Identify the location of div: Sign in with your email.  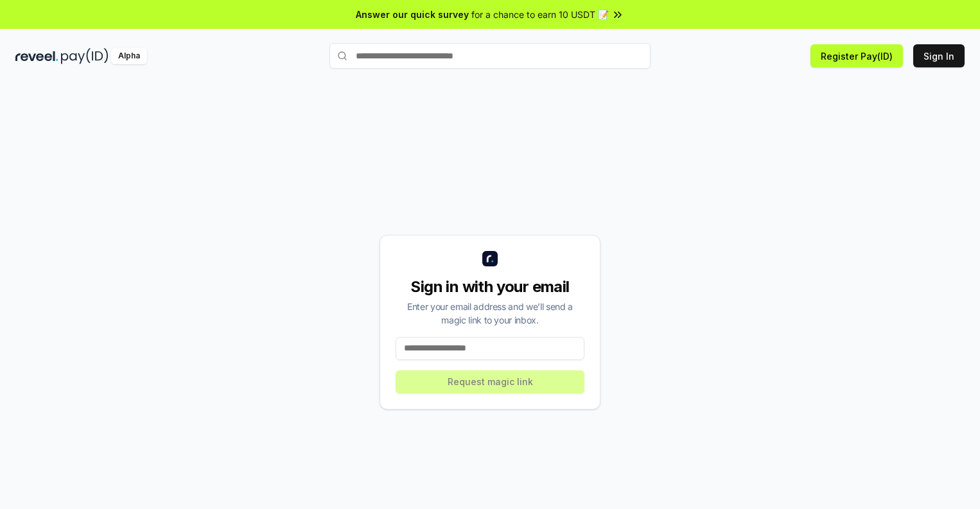
(490, 286).